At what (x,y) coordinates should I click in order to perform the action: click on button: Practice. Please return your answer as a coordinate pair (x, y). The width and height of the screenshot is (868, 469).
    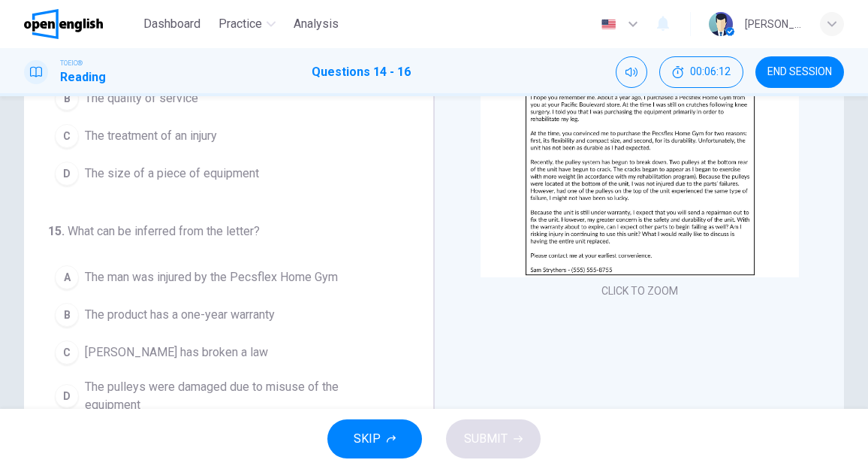
    Looking at the image, I should click on (247, 24).